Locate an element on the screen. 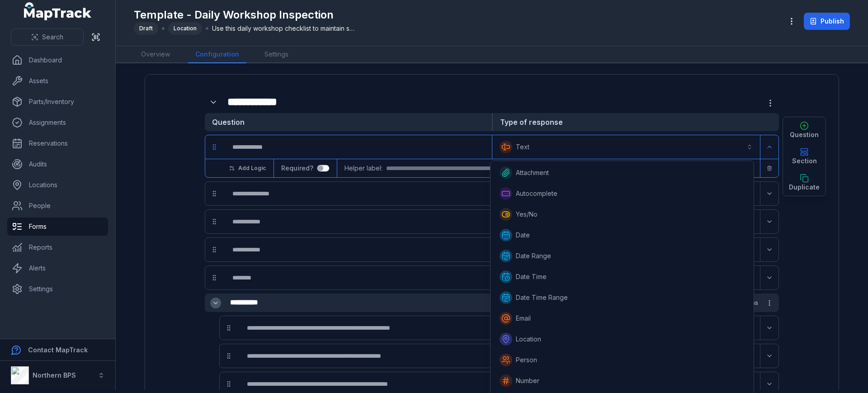 The image size is (868, 393). input: :rib:-form-item-label is located at coordinates (323, 169).